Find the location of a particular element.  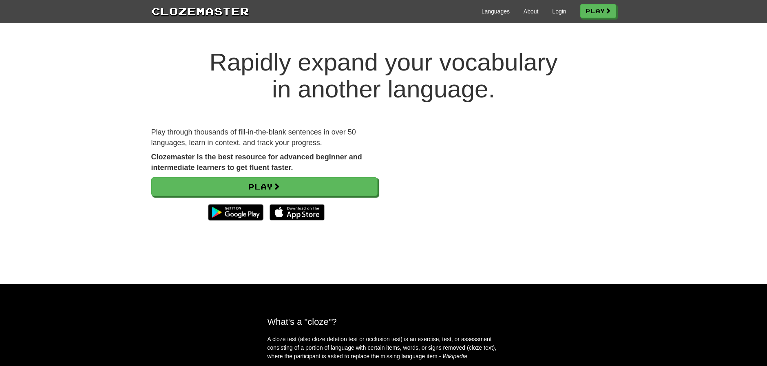

img: Download_on_the_App_Store_Badge_US-UK_135x40-25178aeef6eb6b83b96f5f2d004eda3bffbb37122de64afbaef7... is located at coordinates (297, 213).